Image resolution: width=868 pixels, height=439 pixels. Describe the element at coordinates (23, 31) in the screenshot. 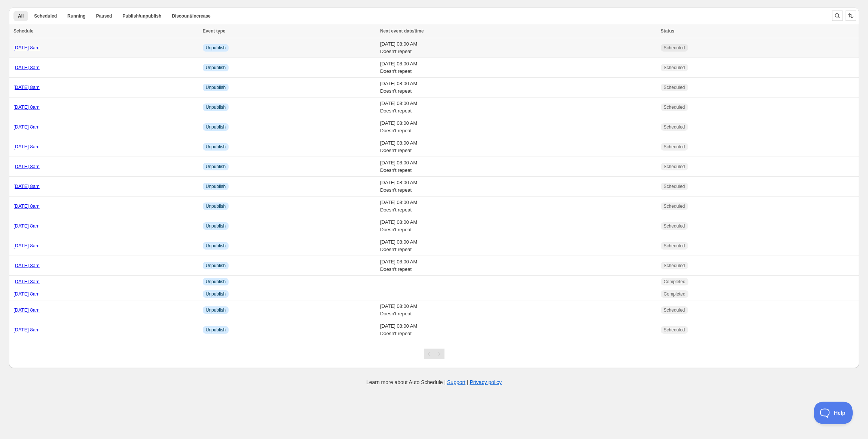

I see `span: Schedule` at that location.